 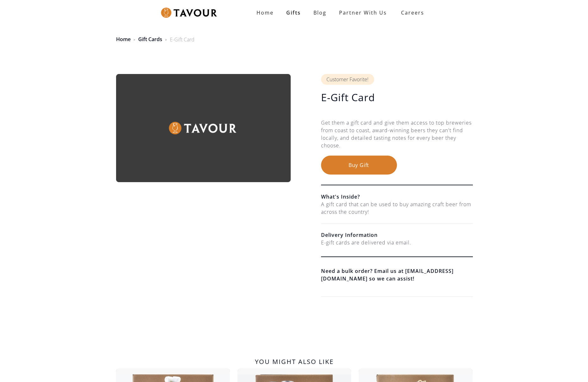 What do you see at coordinates (320, 12) in the screenshot?
I see `a: Blog` at bounding box center [320, 12].